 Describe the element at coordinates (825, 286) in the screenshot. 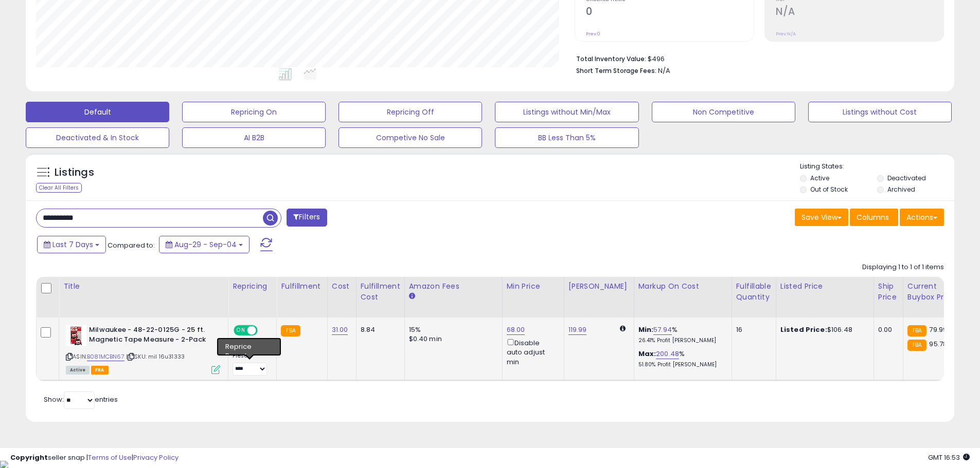

I see `div: Listed Price` at that location.